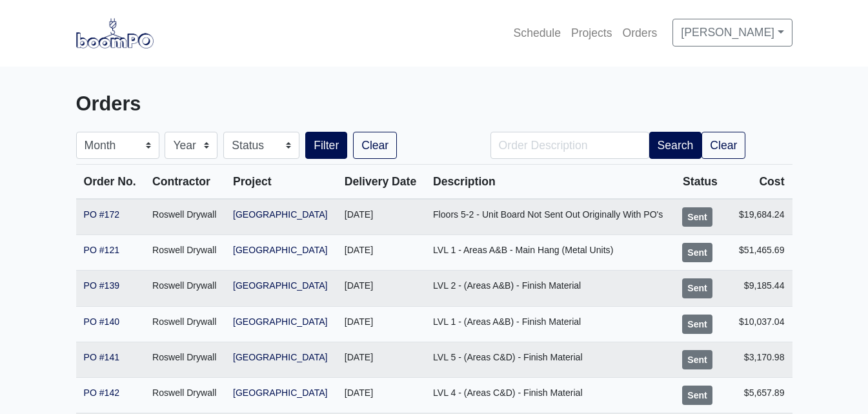  Describe the element at coordinates (250, 104) in the screenshot. I see `h3: Orders` at that location.